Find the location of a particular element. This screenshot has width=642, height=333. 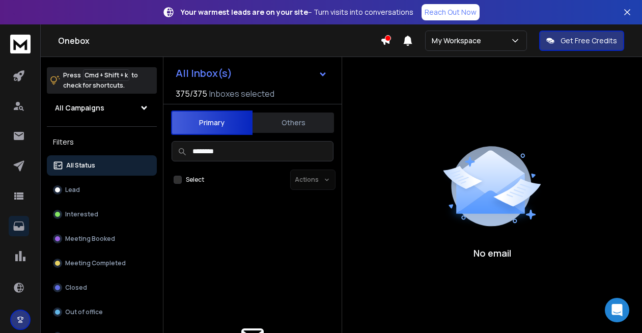

img: logo is located at coordinates (20, 44).